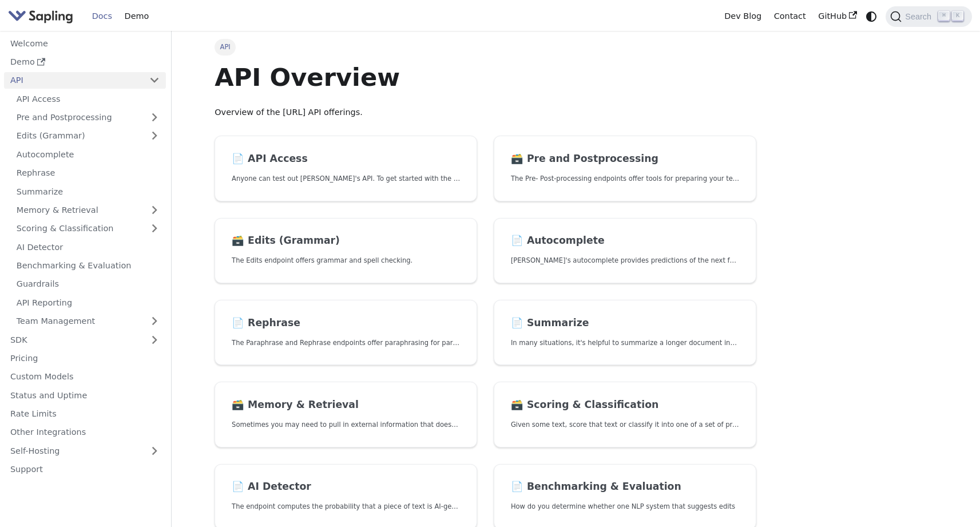  What do you see at coordinates (929, 17) in the screenshot?
I see `button: Search (Command+K)` at bounding box center [929, 17].